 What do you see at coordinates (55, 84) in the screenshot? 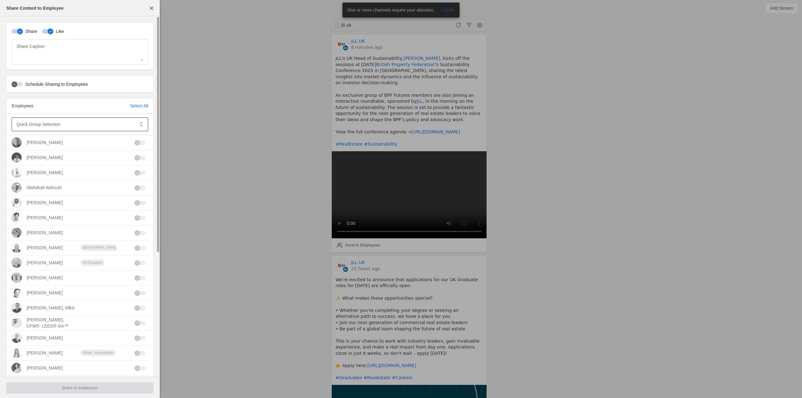
I see `label: Schedule Sharing to Employees` at bounding box center [55, 84].